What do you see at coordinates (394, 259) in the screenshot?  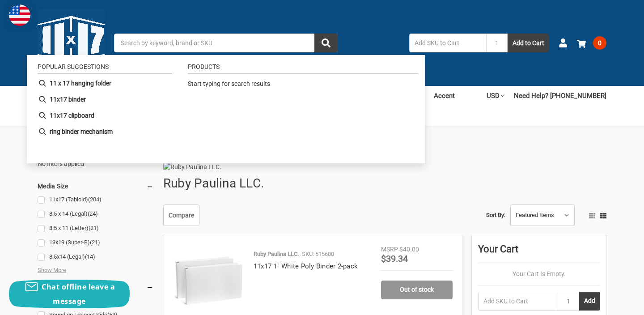 I see `span: $39.34` at bounding box center [394, 259].